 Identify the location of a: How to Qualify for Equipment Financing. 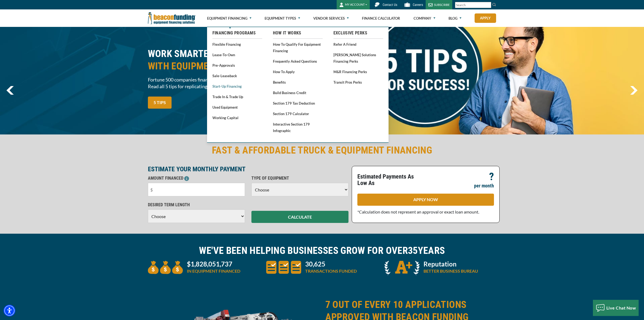
(298, 47).